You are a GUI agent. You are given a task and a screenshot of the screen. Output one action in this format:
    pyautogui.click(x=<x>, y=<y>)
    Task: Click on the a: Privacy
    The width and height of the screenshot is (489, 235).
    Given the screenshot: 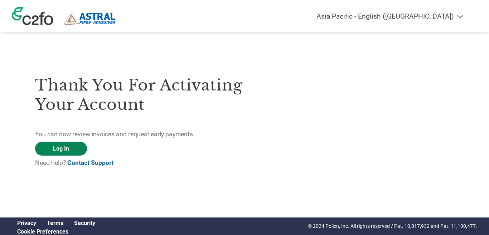 What is the action you would take?
    pyautogui.click(x=26, y=223)
    